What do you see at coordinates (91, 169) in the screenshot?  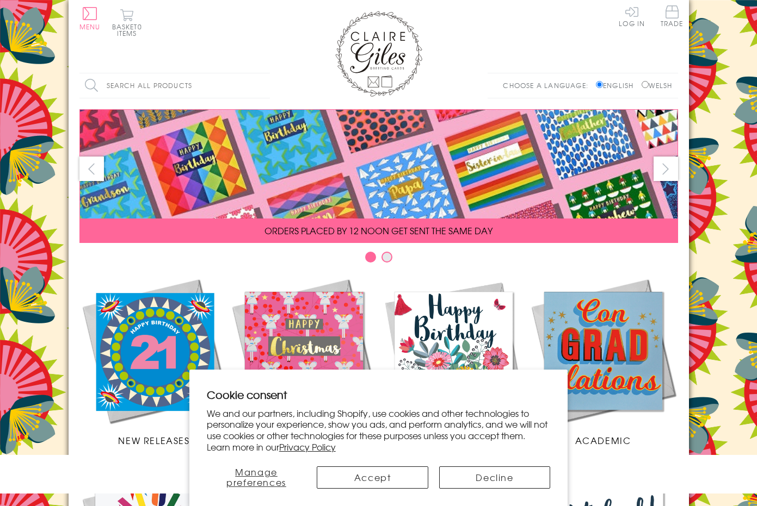 I see `button: prev` at bounding box center [91, 169].